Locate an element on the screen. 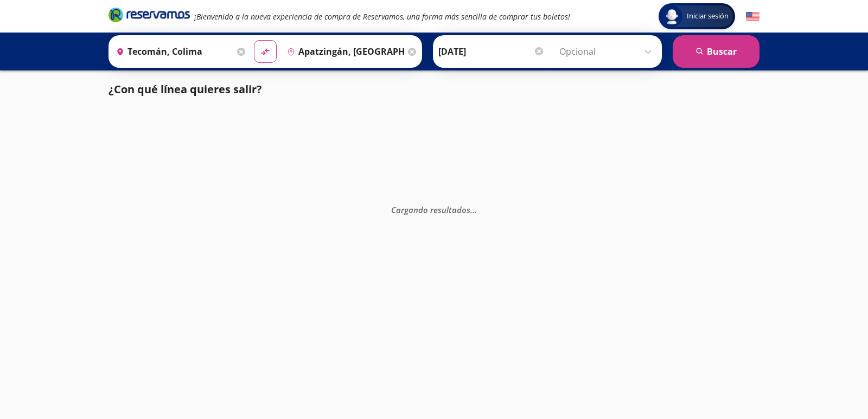 This screenshot has width=868, height=419. input: Buscar Origen is located at coordinates (173, 51).